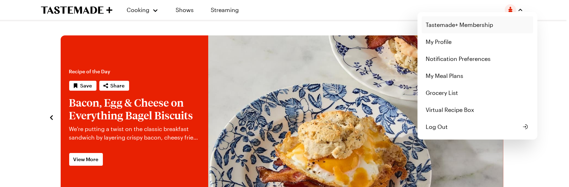 The image size is (569, 187). Describe the element at coordinates (477, 59) in the screenshot. I see `a: Notification Preferences` at that location.